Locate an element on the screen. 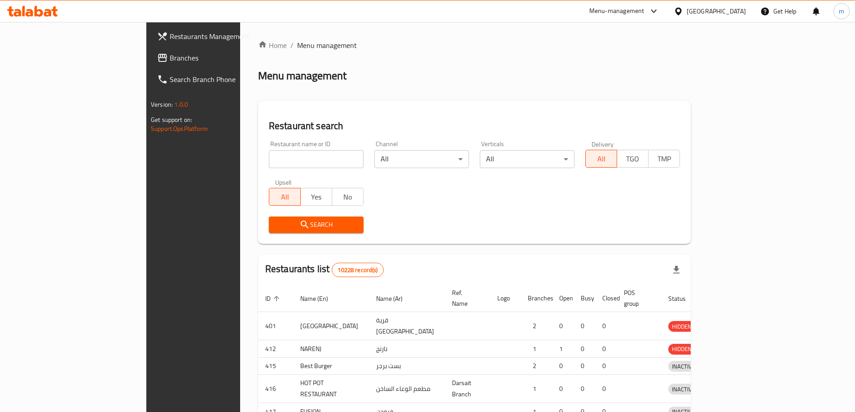  th: Open is located at coordinates (563, 298).